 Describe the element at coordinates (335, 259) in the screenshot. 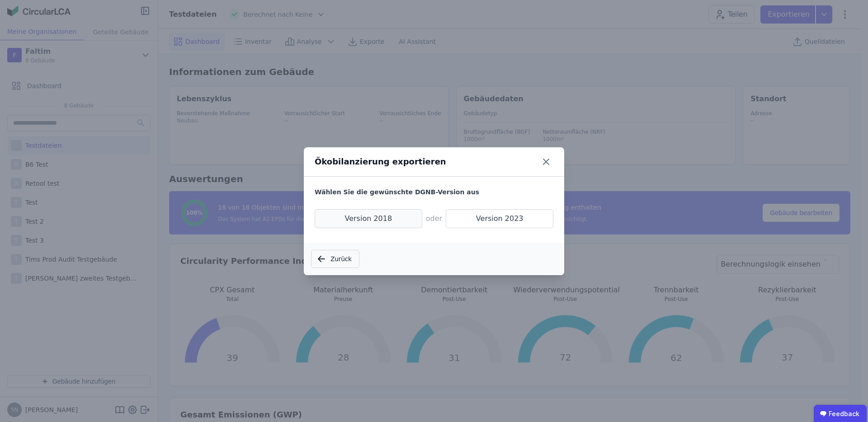

I see `button: Zurück` at that location.